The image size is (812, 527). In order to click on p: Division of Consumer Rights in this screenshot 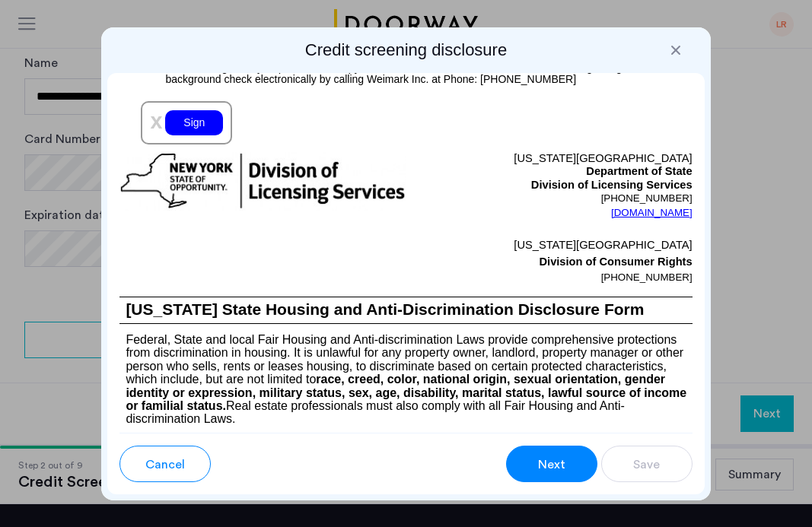, I will do `click(549, 261)`.